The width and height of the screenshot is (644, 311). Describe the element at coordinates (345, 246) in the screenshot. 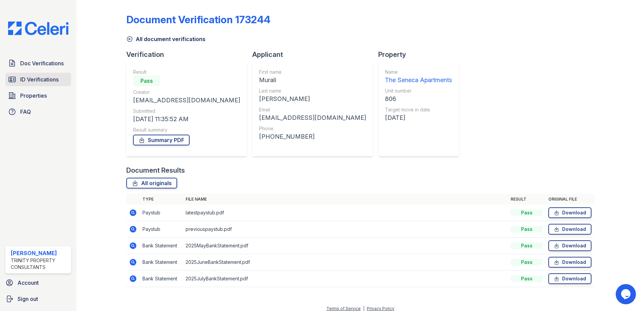

I see `td: 2025MayBankStatement.pdf` at that location.